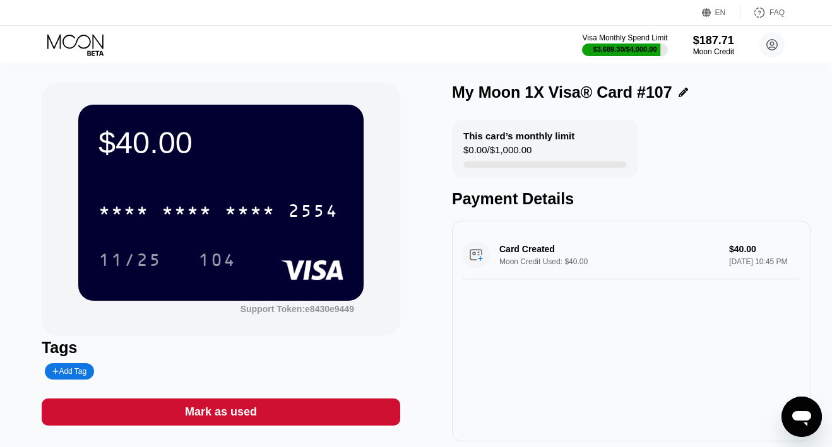  Describe the element at coordinates (297, 309) in the screenshot. I see `div: Support Token:e8430e9449` at that location.